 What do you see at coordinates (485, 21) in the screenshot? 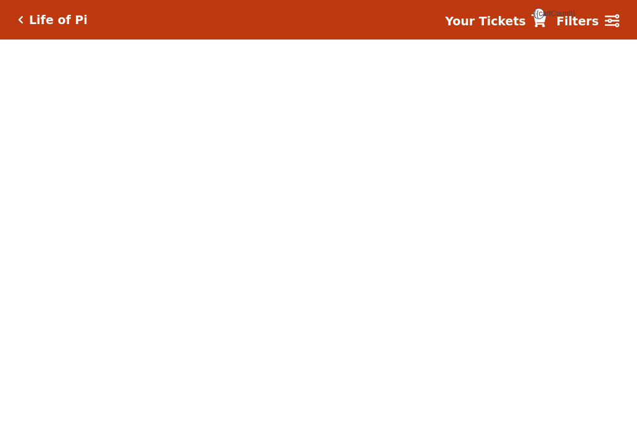
I see `strong: Your Tickets` at bounding box center [485, 21].